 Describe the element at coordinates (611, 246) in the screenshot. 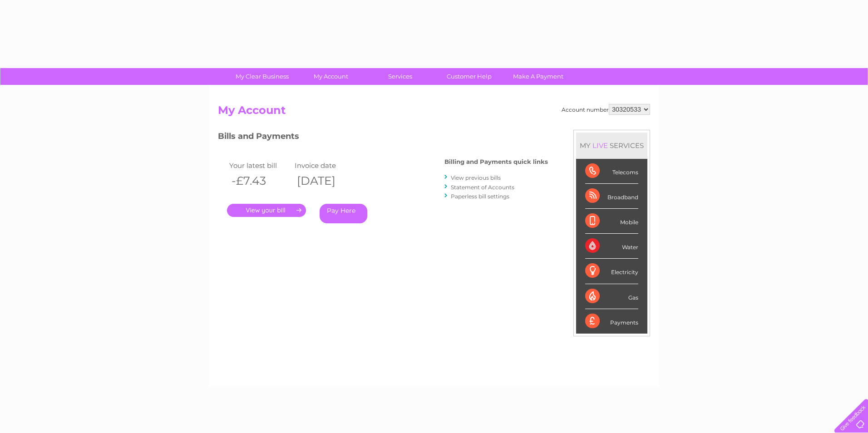

I see `div: Water` at that location.